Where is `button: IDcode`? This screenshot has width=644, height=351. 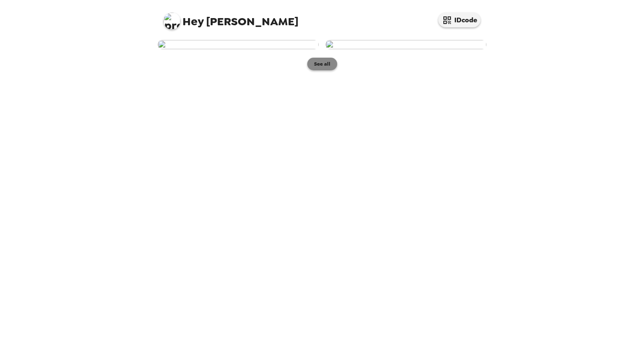
button: IDcode is located at coordinates (459, 20).